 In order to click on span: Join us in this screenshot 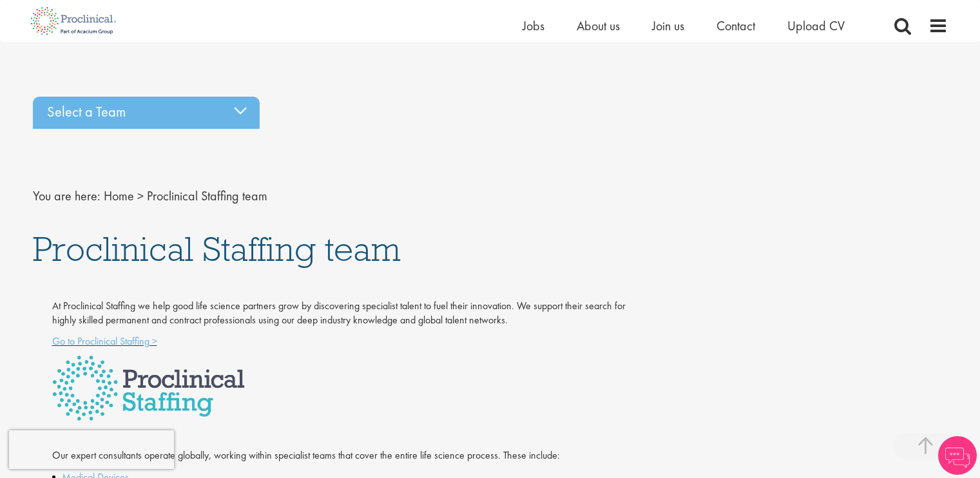, I will do `click(668, 26)`.